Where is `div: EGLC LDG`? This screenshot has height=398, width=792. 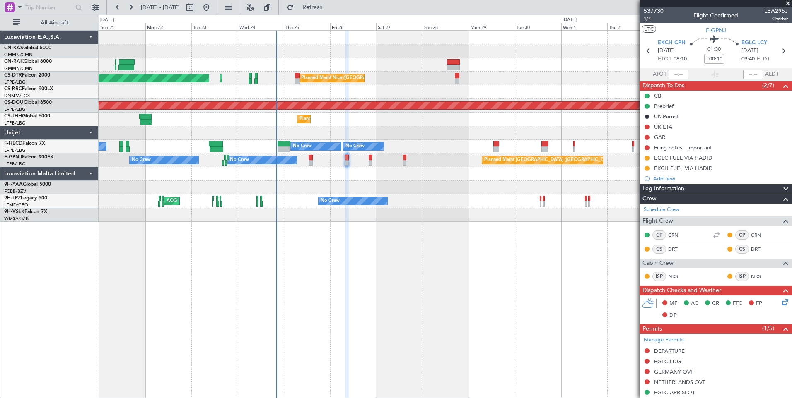 div: EGLC LDG is located at coordinates (667, 362).